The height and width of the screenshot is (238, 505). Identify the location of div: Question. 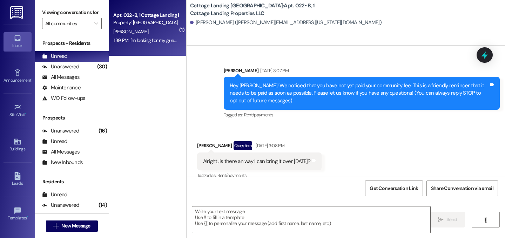
(243, 146).